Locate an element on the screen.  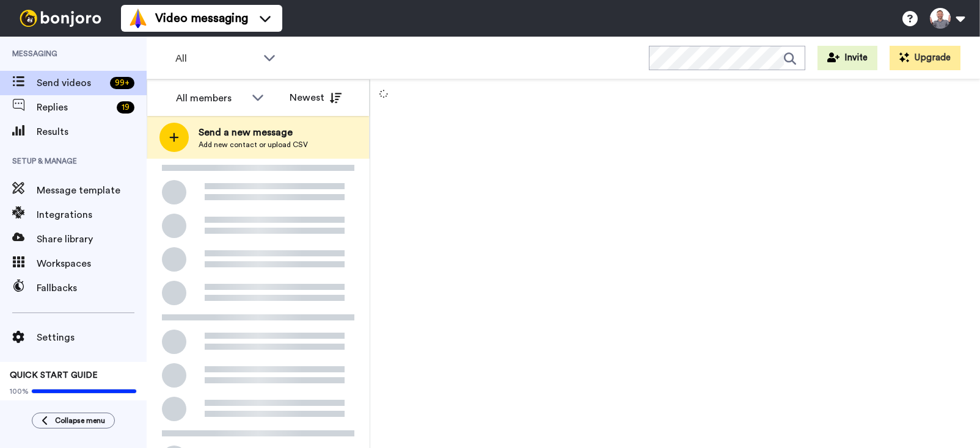
a: Invite is located at coordinates (847, 58).